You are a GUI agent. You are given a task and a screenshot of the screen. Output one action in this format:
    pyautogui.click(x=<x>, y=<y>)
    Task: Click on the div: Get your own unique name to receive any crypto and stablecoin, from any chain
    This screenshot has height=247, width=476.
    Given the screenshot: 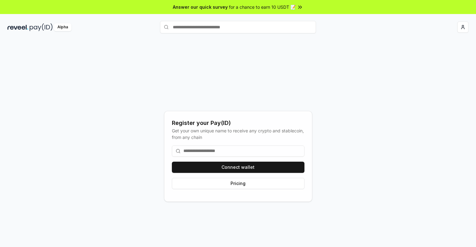 What is the action you would take?
    pyautogui.click(x=238, y=134)
    